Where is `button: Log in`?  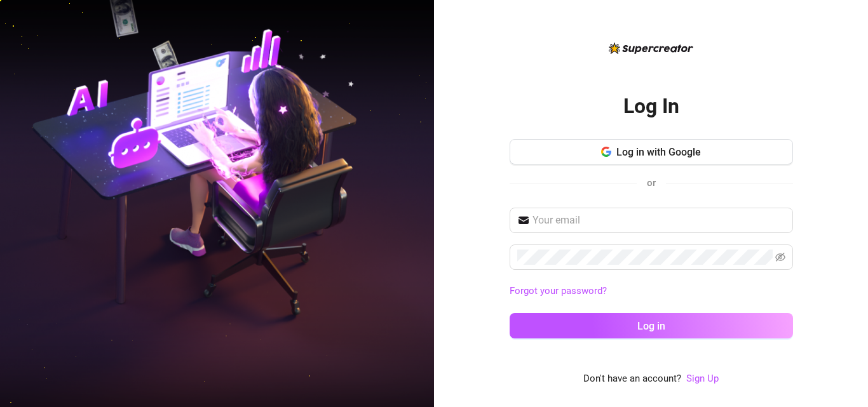
button: Log in is located at coordinates (651, 326).